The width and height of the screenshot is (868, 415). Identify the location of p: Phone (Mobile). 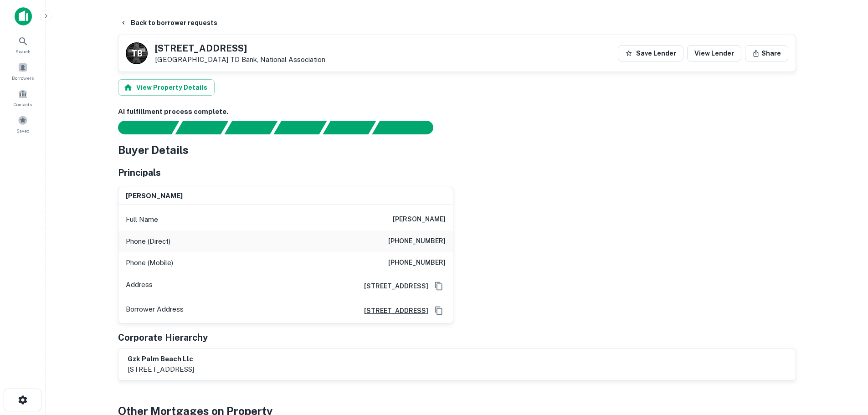
(150, 263).